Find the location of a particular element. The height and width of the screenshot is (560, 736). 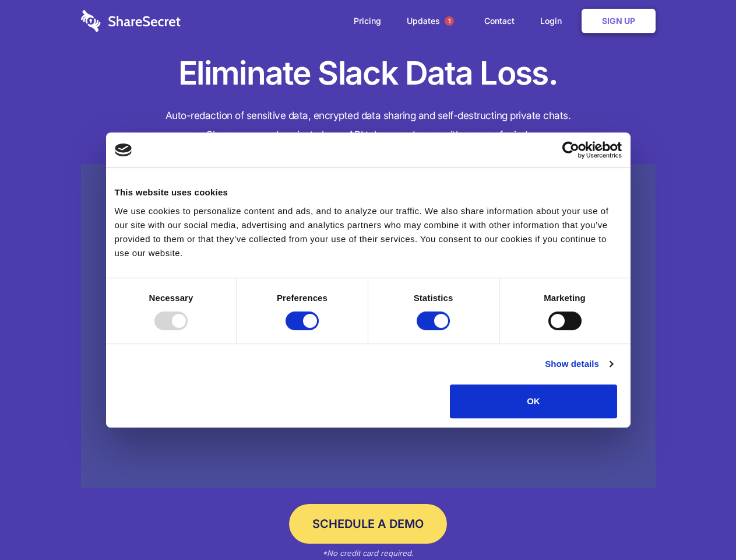

strong: Statistics is located at coordinates (434, 297).